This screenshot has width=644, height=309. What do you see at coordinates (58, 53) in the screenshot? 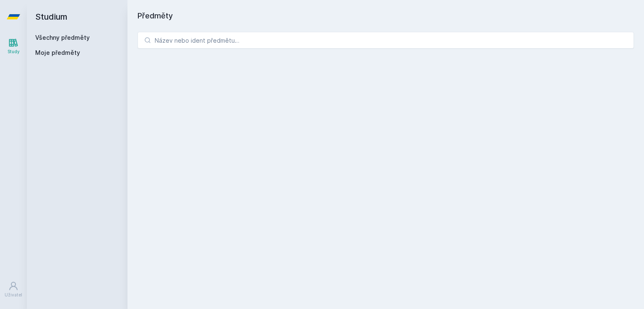
I see `span: Moje předměty` at bounding box center [58, 53].